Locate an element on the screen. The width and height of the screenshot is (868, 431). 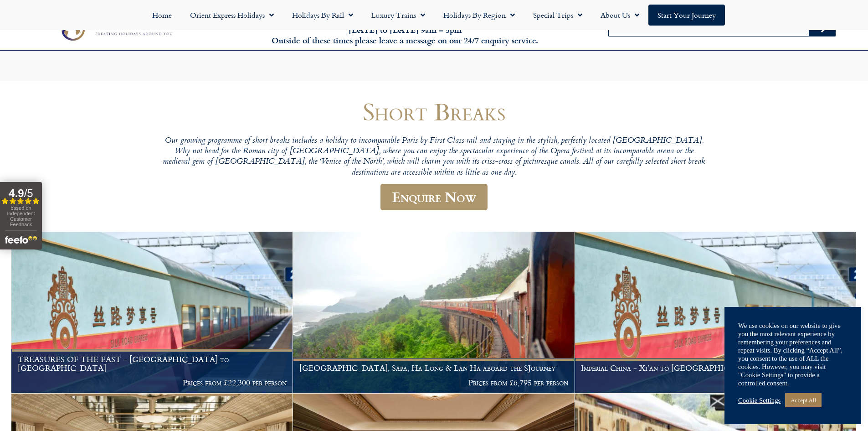
a: About Us is located at coordinates (620, 15).